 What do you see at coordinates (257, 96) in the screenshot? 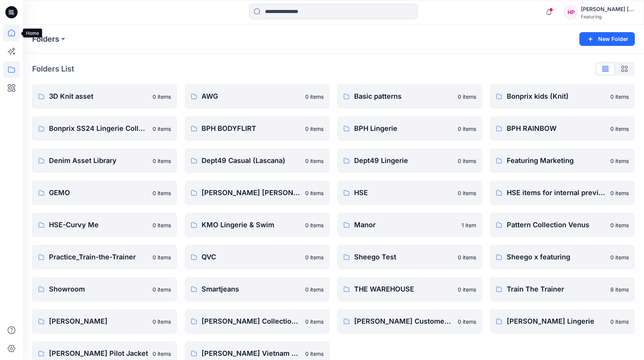
I see `a: AWG0 items` at bounding box center [257, 96].